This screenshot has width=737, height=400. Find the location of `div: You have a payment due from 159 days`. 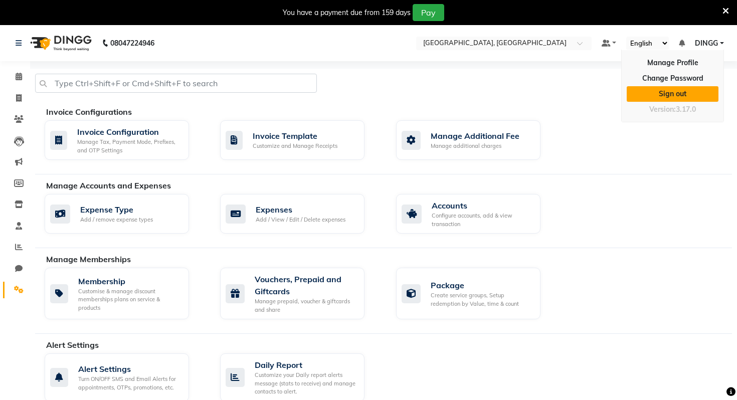

div: You have a payment due from 159 days is located at coordinates (347, 13).